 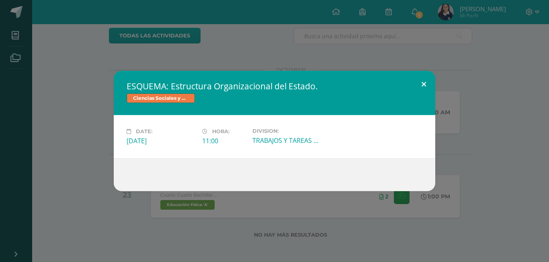 What do you see at coordinates (275, 86) in the screenshot?
I see `h2: ESQUEMA: Estructura Organizacional del Estado.` at bounding box center [275, 86].